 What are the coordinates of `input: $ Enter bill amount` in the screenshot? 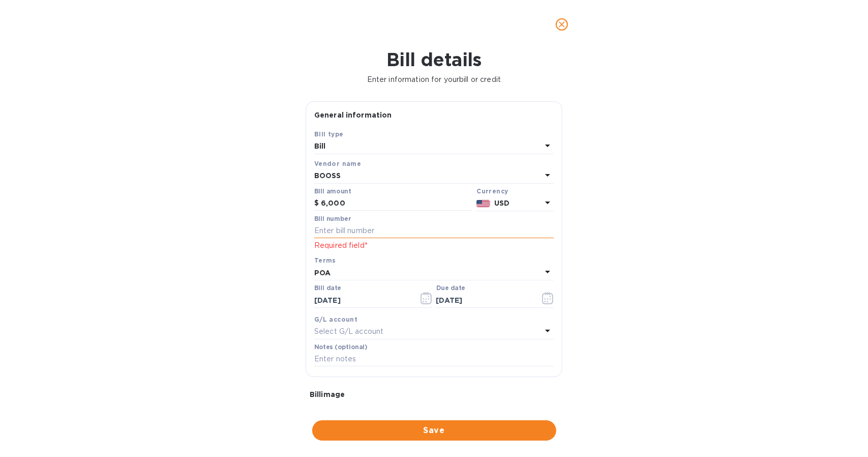 It's located at (397, 203).